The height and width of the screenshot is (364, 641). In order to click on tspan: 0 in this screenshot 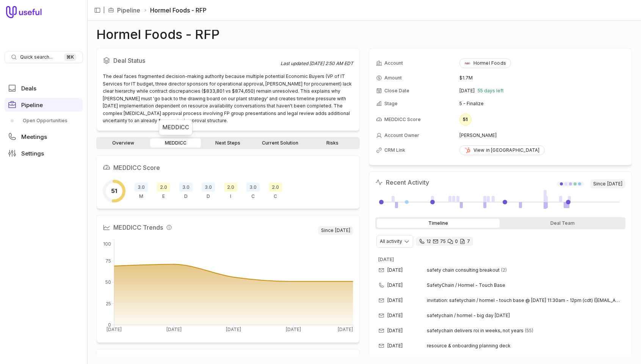, I will do `click(109, 325)`.